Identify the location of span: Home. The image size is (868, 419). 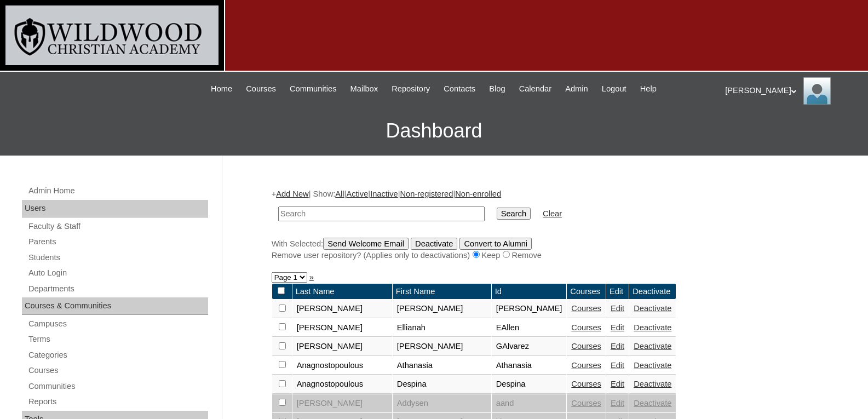
(221, 89).